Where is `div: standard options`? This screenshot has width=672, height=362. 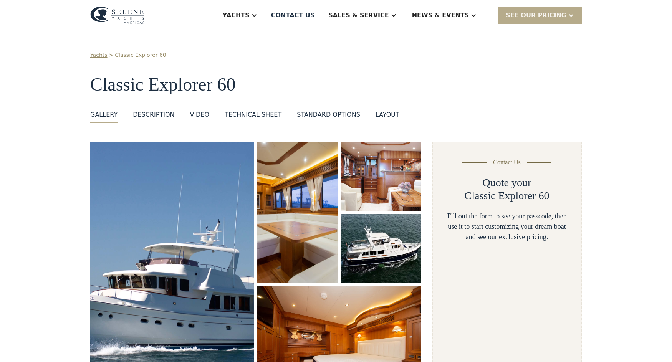
div: standard options is located at coordinates (328, 115).